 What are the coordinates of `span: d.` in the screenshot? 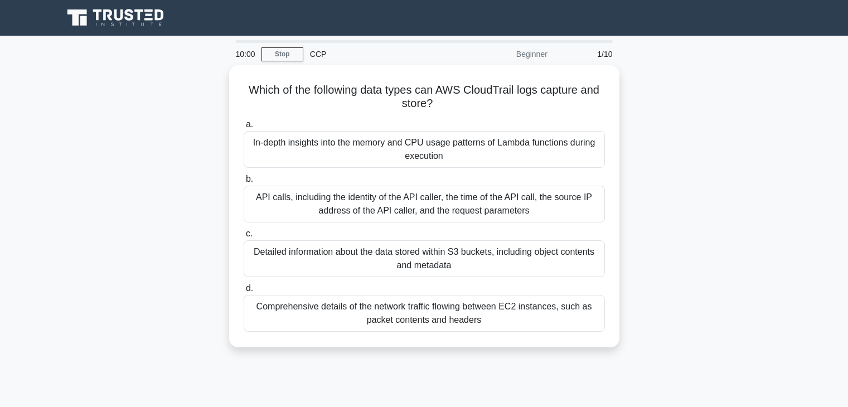 It's located at (249, 288).